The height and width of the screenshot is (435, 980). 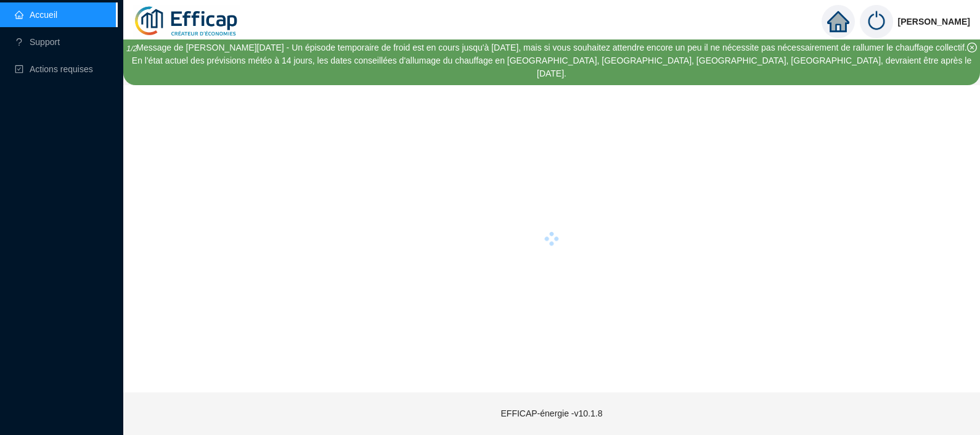 I want to click on span: home, so click(x=838, y=21).